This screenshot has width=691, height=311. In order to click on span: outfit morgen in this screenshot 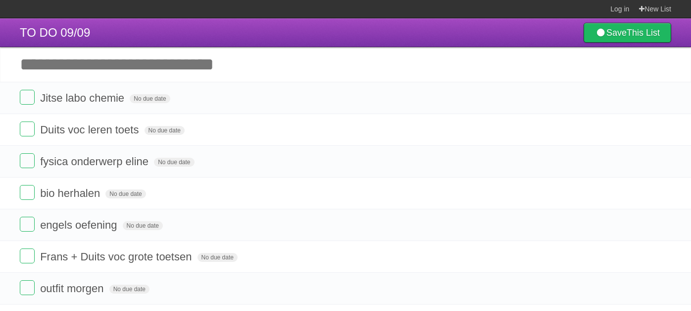, I will do `click(73, 288)`.